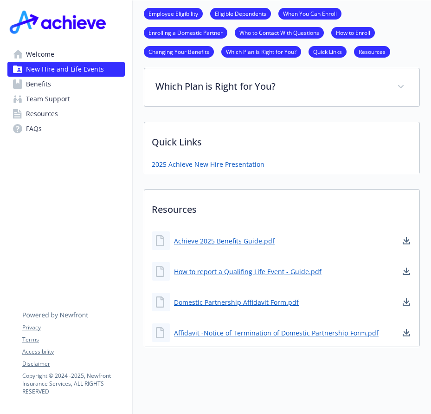 This screenshot has width=431, height=414. I want to click on p: Which Plan is Right for You?, so click(271, 86).